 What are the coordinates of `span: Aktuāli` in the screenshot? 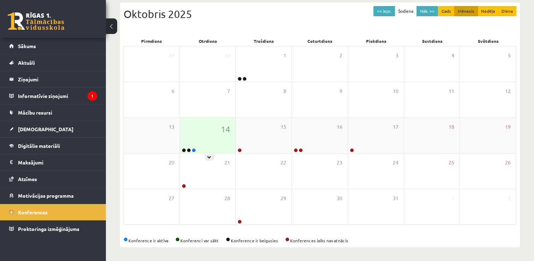 It's located at (26, 63).